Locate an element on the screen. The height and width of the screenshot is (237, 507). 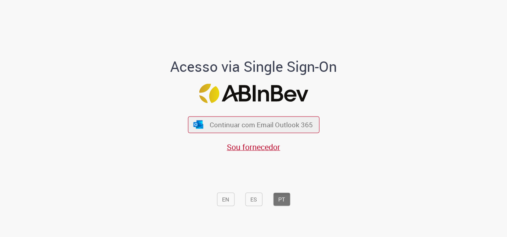
img: Logo ABInBev is located at coordinates (253, 93).